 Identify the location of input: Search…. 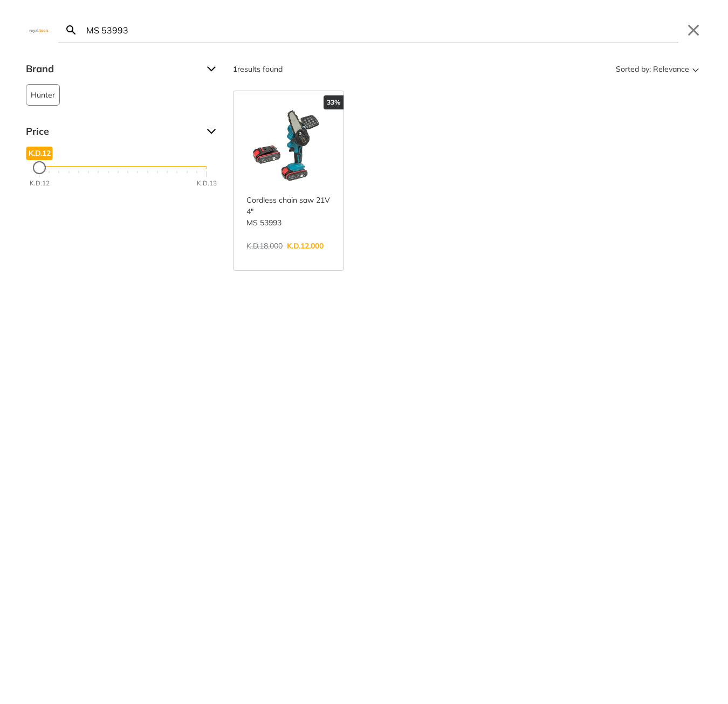
(382, 30).